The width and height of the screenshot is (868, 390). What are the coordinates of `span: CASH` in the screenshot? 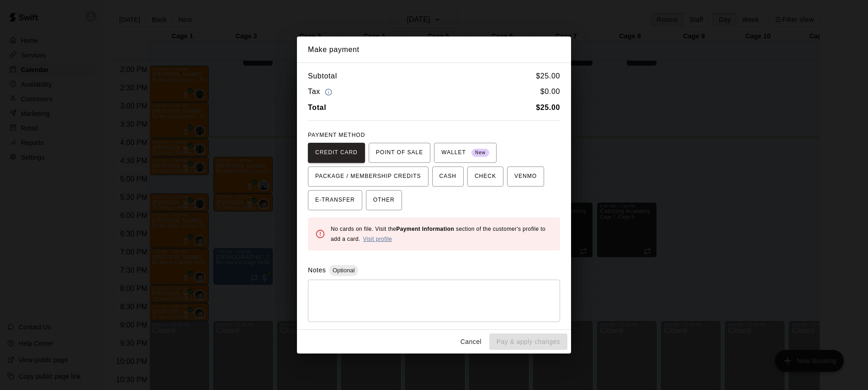 It's located at (448, 177).